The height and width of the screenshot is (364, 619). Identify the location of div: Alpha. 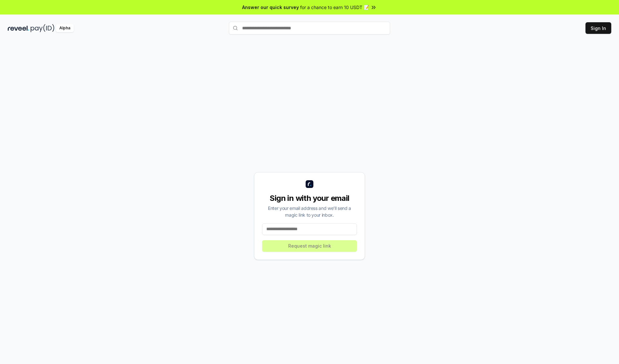
(65, 28).